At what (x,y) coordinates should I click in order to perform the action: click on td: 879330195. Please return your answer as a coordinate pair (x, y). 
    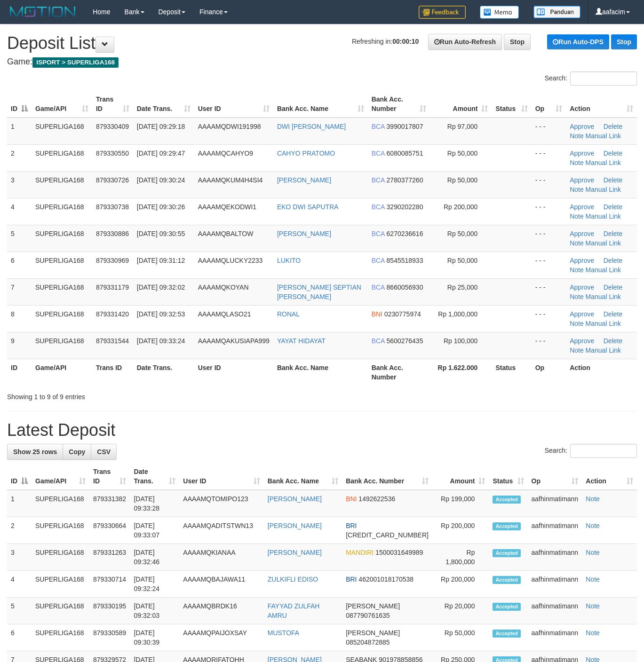
    Looking at the image, I should click on (110, 611).